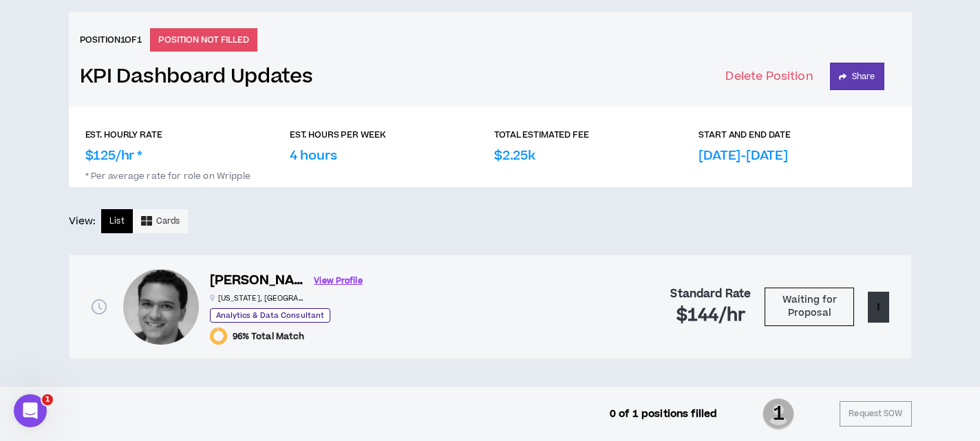 This screenshot has width=980, height=441. I want to click on p: 4 hours, so click(313, 156).